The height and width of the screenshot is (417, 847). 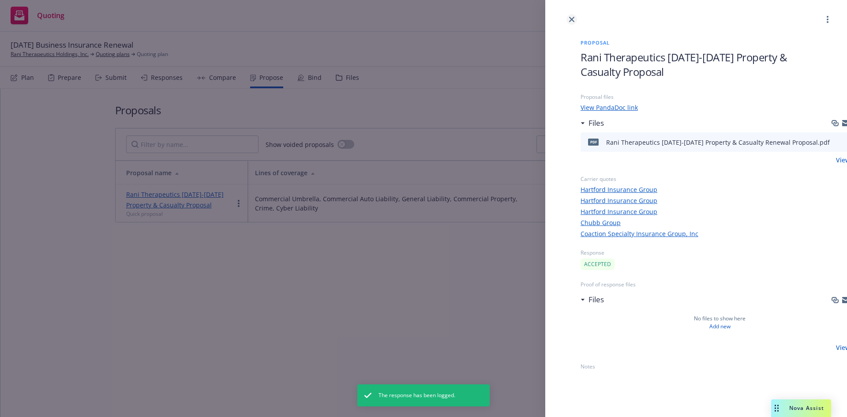 I want to click on span: ACCEPTED, so click(x=598, y=264).